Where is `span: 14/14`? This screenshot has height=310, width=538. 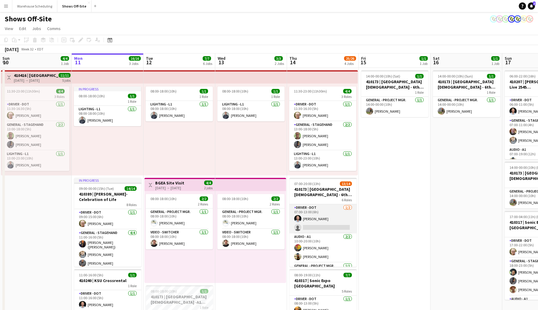 span: 14/14 is located at coordinates (131, 188).